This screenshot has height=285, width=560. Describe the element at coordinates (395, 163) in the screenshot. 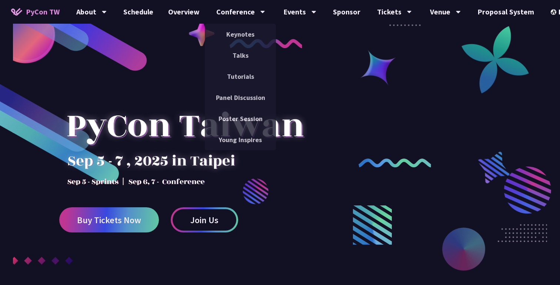

I see `img: curly-2.e802c9f.png` at that location.